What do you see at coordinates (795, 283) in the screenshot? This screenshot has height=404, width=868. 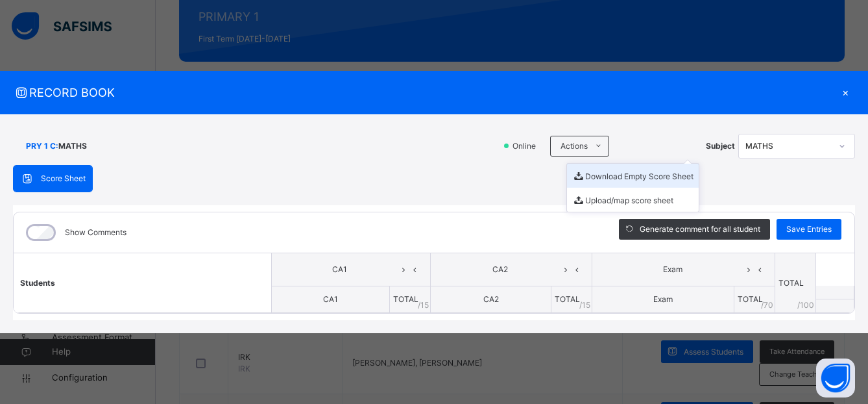 I see `th: TOTAL` at bounding box center [795, 283].